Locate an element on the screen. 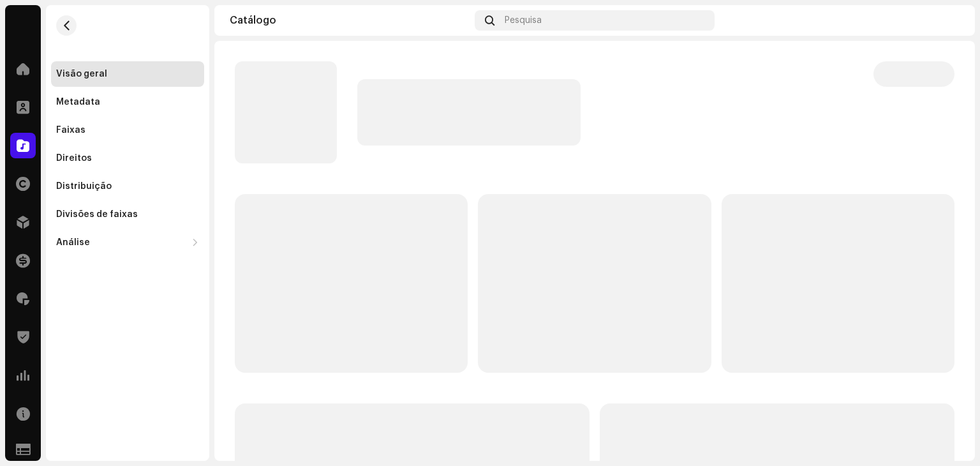 Image resolution: width=980 pixels, height=466 pixels. re-m-nav-item: Visão geral is located at coordinates (128, 74).